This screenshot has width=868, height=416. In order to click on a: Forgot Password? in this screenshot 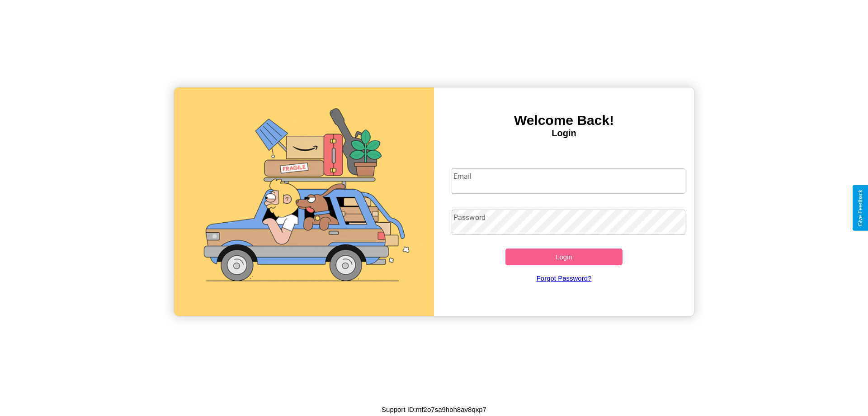, I will do `click(564, 278)`.